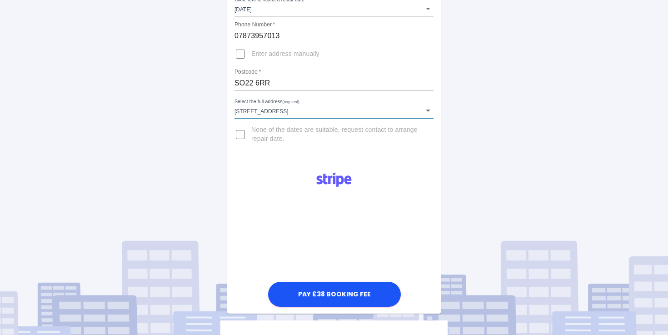 The width and height of the screenshot is (668, 335). I want to click on span: None of the dates are suitable, request contact to arrange repair date., so click(339, 135).